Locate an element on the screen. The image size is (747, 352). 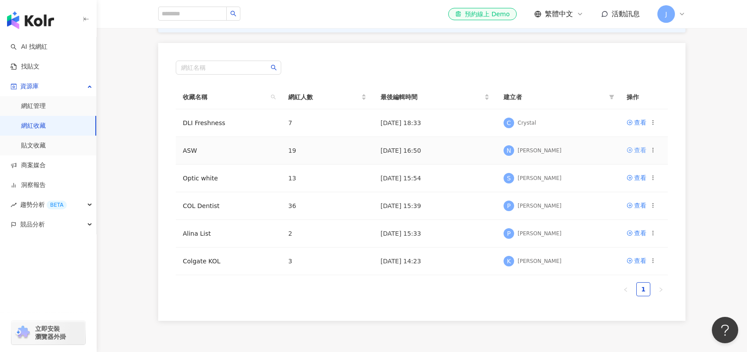
span: C is located at coordinates (509, 123).